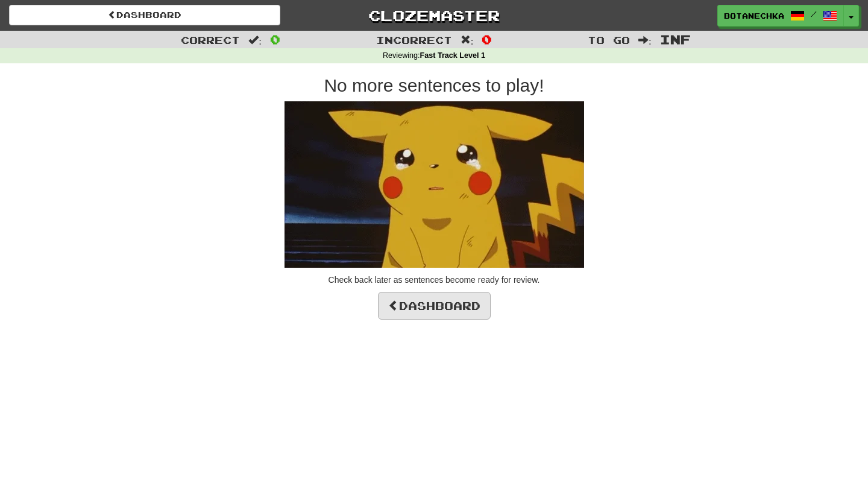 Image resolution: width=868 pixels, height=477 pixels. What do you see at coordinates (434, 15) in the screenshot?
I see `a: Clozemaster` at bounding box center [434, 15].